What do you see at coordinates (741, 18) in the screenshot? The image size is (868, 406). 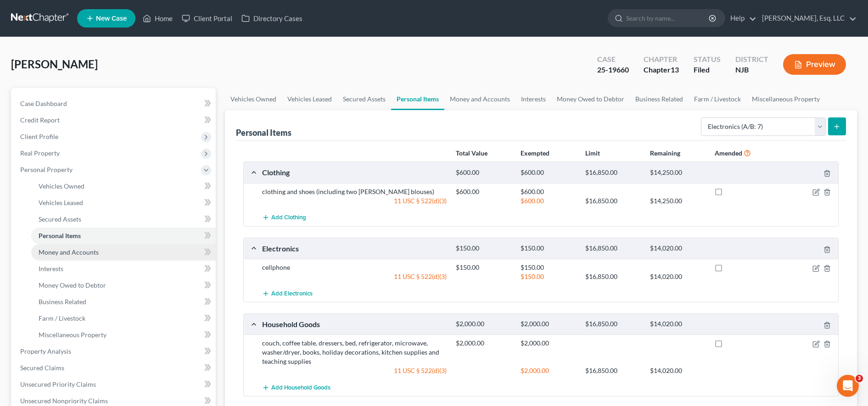 I see `a: Help` at bounding box center [741, 18].